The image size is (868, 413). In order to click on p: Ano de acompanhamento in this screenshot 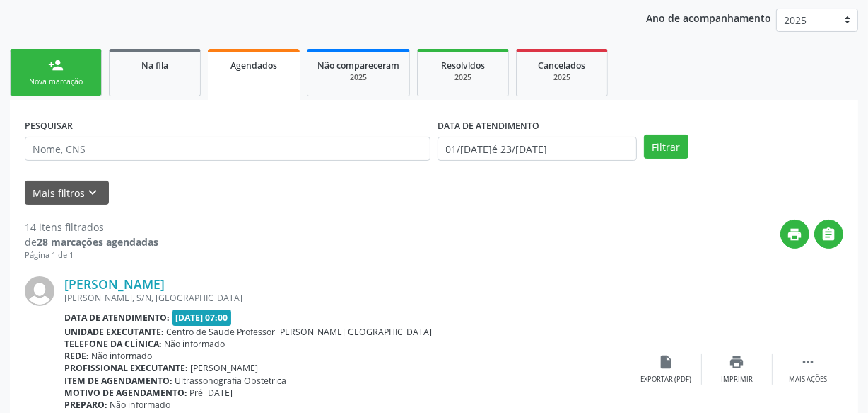, I will do `click(709, 17)`.